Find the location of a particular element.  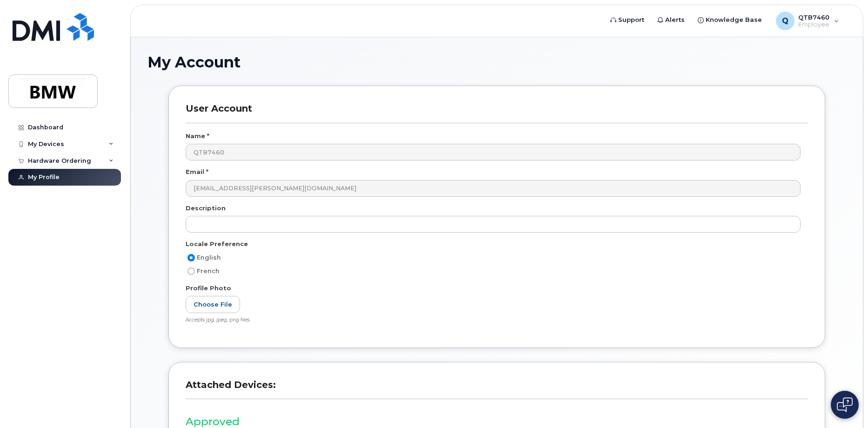

h1: My Account is located at coordinates (497, 62).